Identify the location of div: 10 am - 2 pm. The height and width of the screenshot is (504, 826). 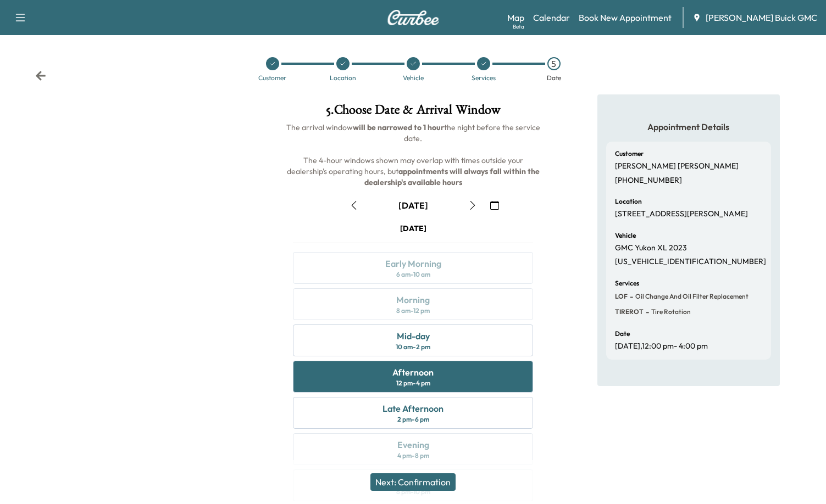
(412, 347).